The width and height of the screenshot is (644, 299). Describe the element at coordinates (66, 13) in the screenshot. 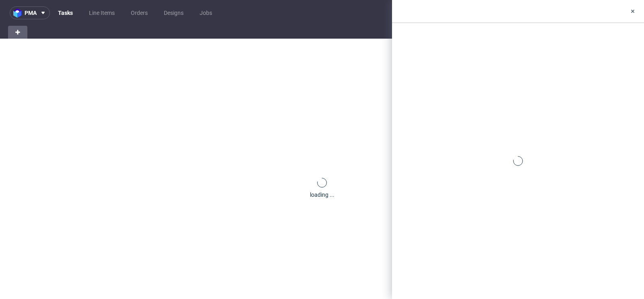

I see `a: Tasks` at that location.